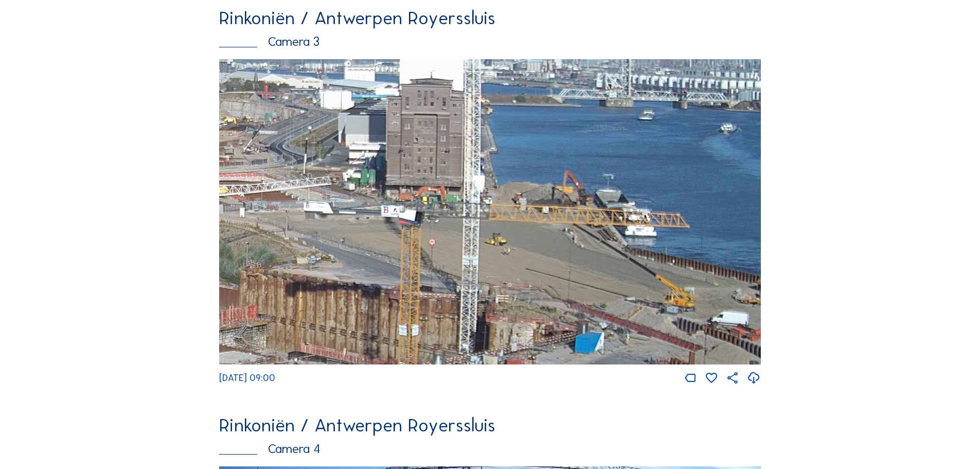 This screenshot has height=469, width=980. What do you see at coordinates (490, 212) in the screenshot?
I see `img: Image` at bounding box center [490, 212].